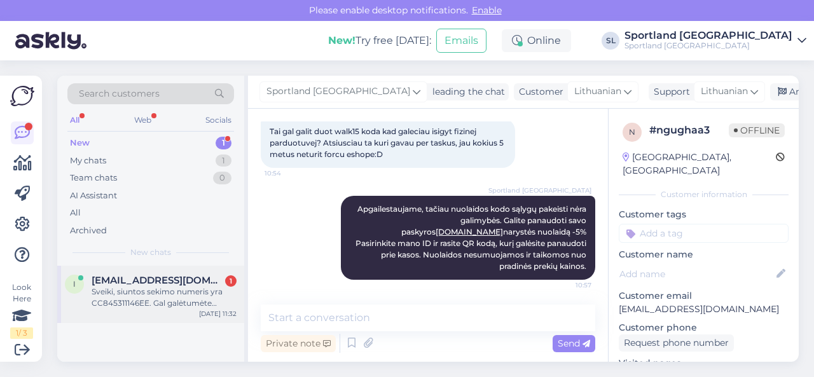 Image resolution: width=814 pixels, height=377 pixels. I want to click on p: Customer phone, so click(703, 328).